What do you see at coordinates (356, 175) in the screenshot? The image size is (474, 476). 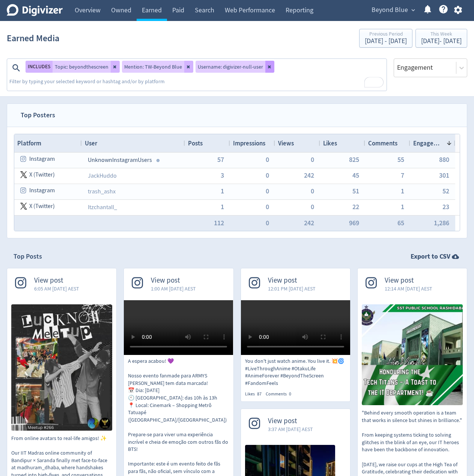 I see `span: 45` at bounding box center [356, 175].